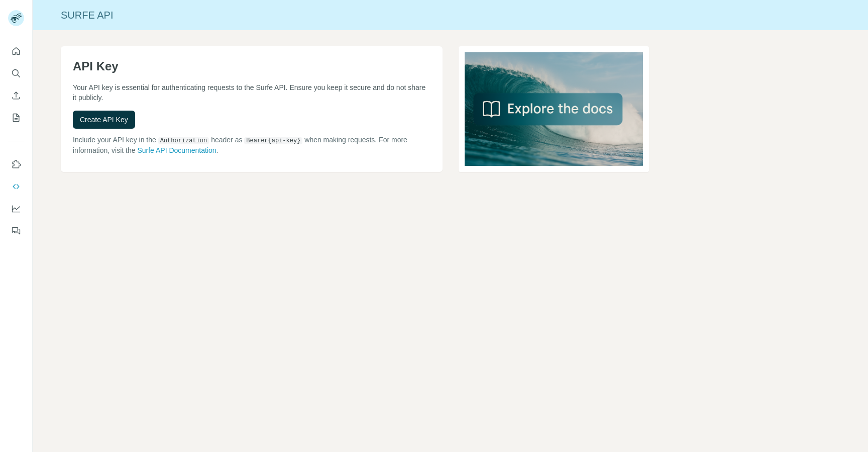 The image size is (868, 452). I want to click on a: Surfe API Documentation, so click(176, 151).